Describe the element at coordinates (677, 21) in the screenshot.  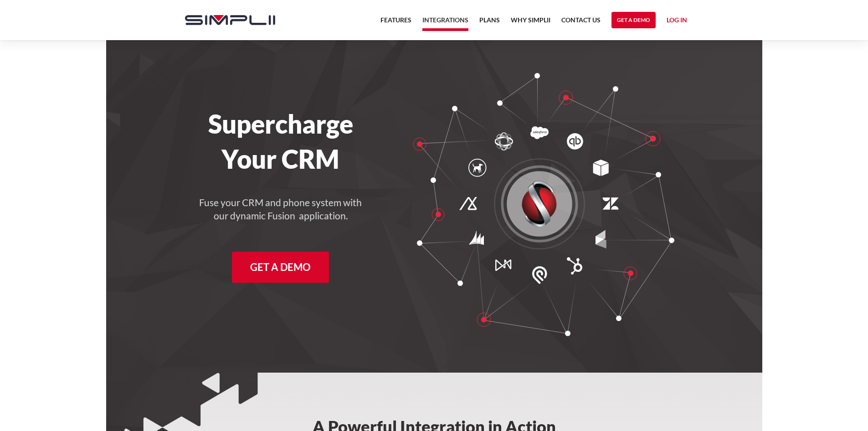
I see `a: Log in` at that location.